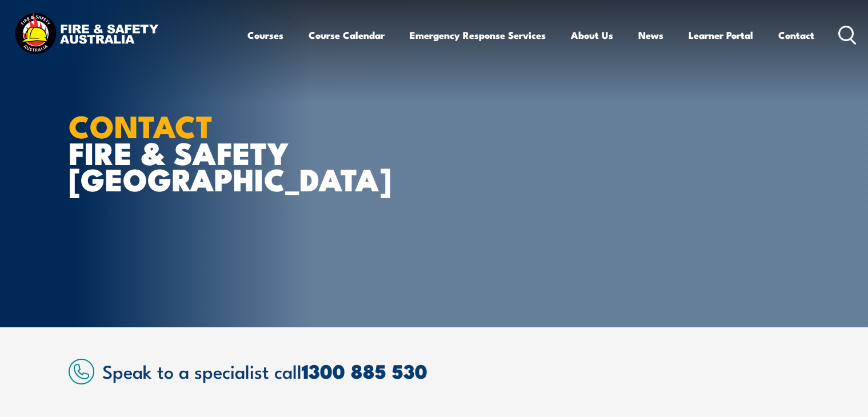 This screenshot has height=417, width=868. I want to click on a: Contact, so click(796, 35).